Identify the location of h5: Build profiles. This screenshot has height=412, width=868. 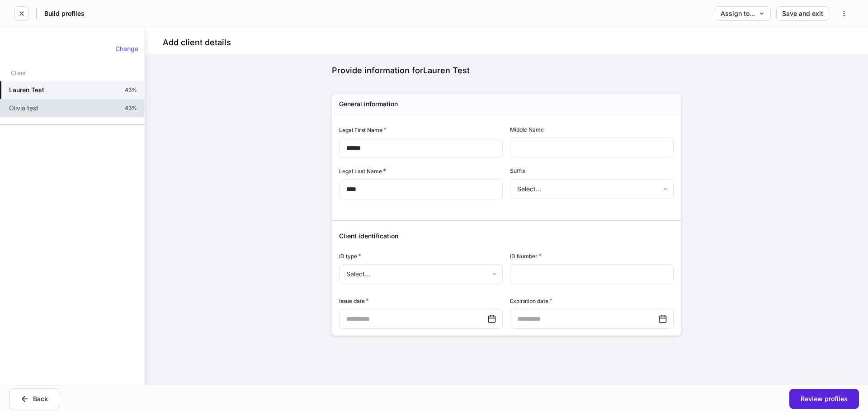
(64, 14).